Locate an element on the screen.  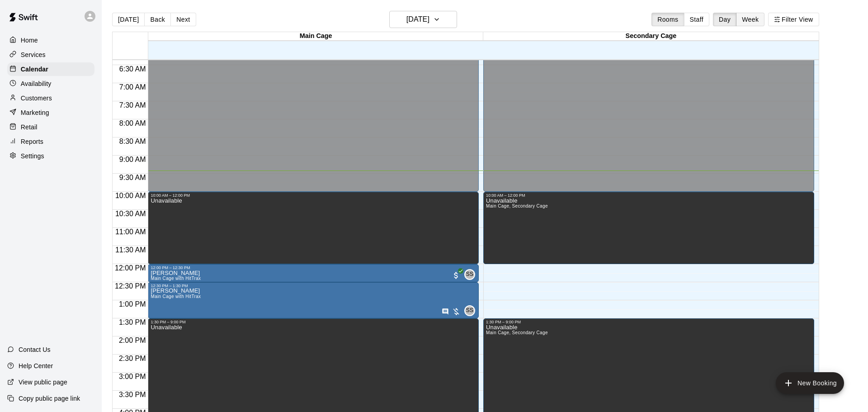
div: 12:00 PM – 12:30 PM is located at coordinates (313, 267).